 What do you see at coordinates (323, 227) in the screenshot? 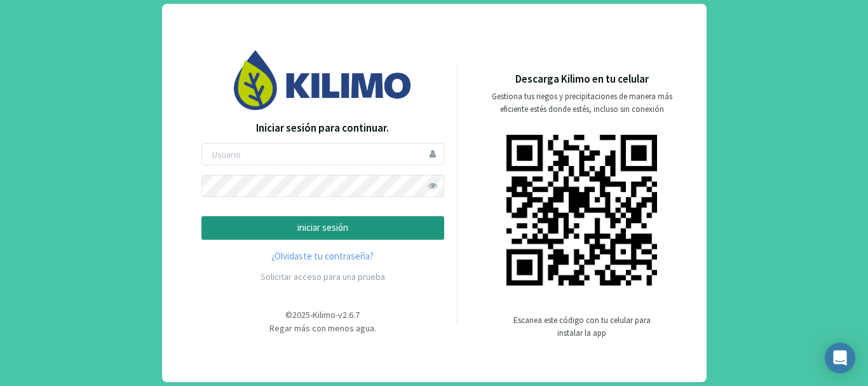
I see `button: iniciar sesión` at bounding box center [323, 227].